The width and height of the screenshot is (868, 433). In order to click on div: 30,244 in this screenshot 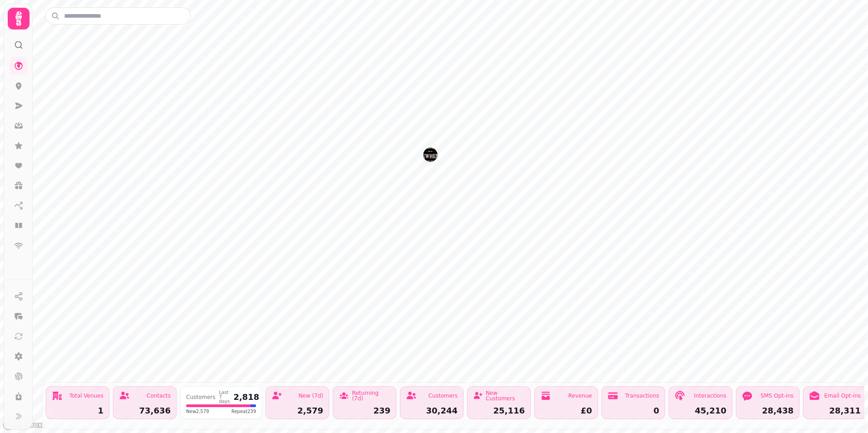, I will do `click(431, 411)`.